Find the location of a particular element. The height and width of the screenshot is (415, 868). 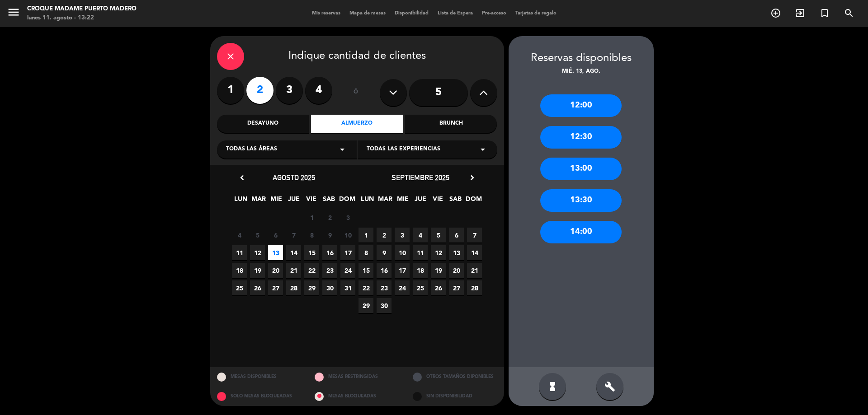

span: 31 is located at coordinates (348, 288).